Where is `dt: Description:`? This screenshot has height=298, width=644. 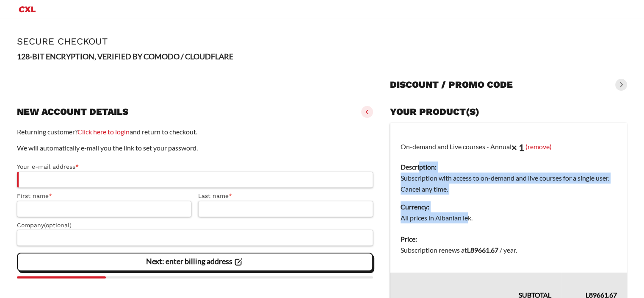 dt: Description: is located at coordinates (509, 167).